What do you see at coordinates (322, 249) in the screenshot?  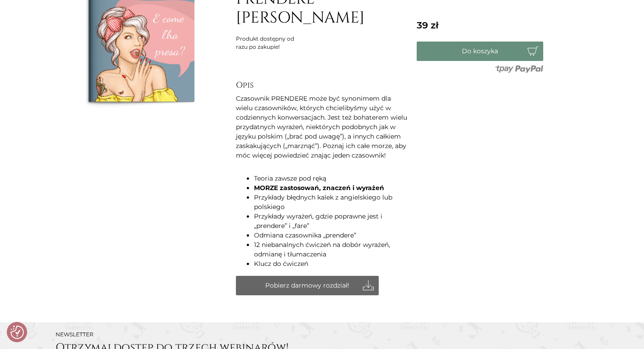 I see `span: 12 niebanalnych ćwiczeń na dobór wyrażeń, odmianę i tłumaczenia` at bounding box center [322, 249].